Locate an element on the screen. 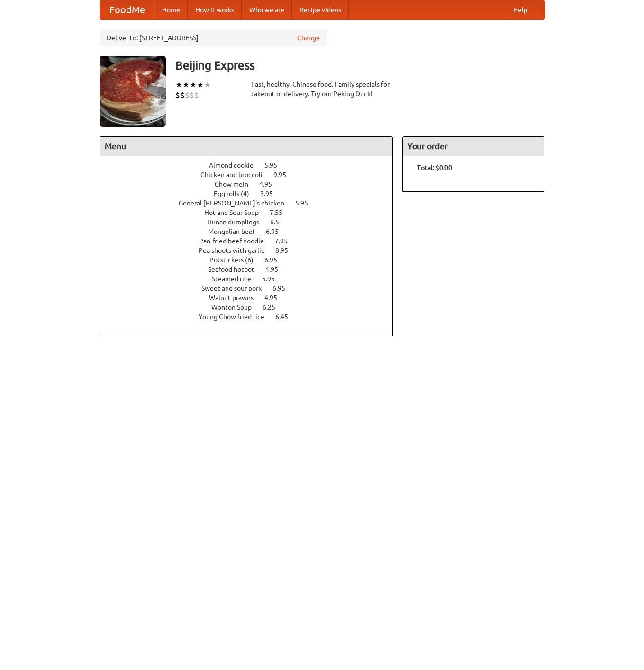 Image resolution: width=644 pixels, height=670 pixels. a: Who we are is located at coordinates (267, 10).